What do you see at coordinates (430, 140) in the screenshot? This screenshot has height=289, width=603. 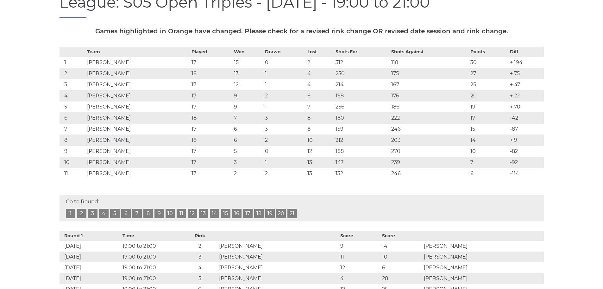 I see `td: 203` at bounding box center [430, 140].